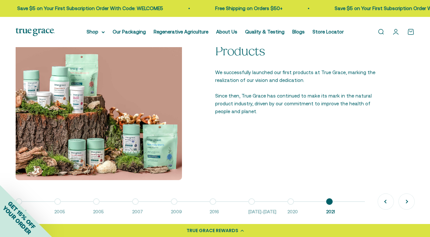 This screenshot has height=237, width=430. What do you see at coordinates (298, 77) in the screenshot?
I see `p: We successfully launched our first products at True Grace, marking the realization of our vision ...` at bounding box center [298, 77].